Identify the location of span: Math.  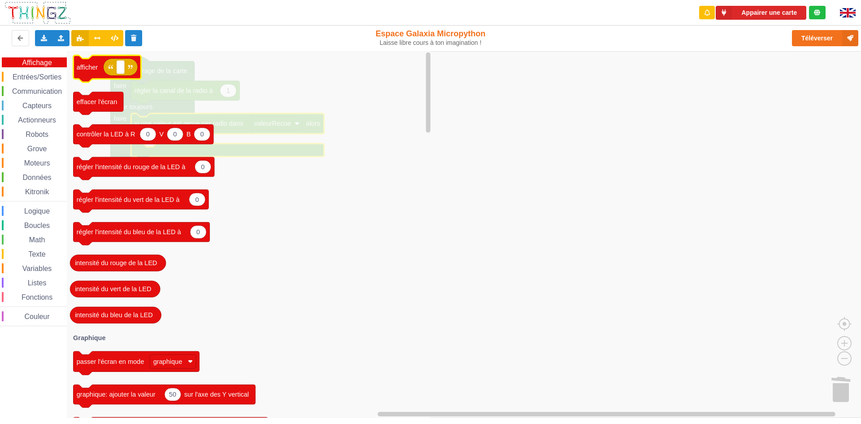
(37, 240).